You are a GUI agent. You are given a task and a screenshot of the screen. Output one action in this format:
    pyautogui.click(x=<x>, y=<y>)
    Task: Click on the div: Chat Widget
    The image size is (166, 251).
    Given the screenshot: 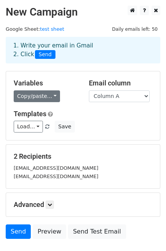 What is the action you would take?
    pyautogui.click(x=147, y=233)
    